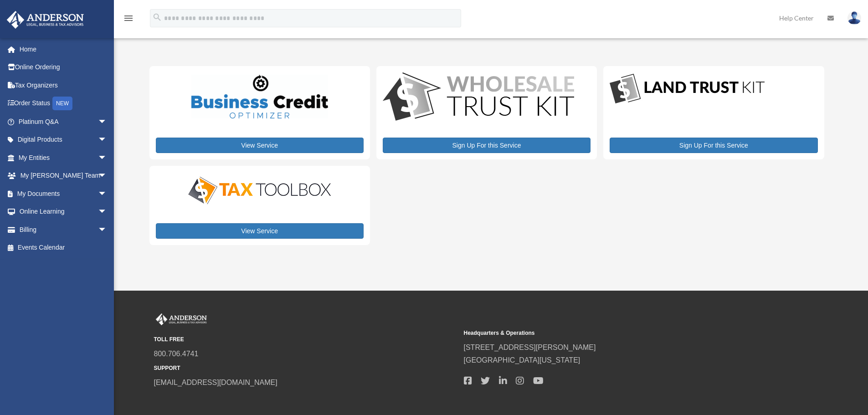 The image size is (868, 415). What do you see at coordinates (306, 368) in the screenshot?
I see `small: SUPPORT` at bounding box center [306, 368].